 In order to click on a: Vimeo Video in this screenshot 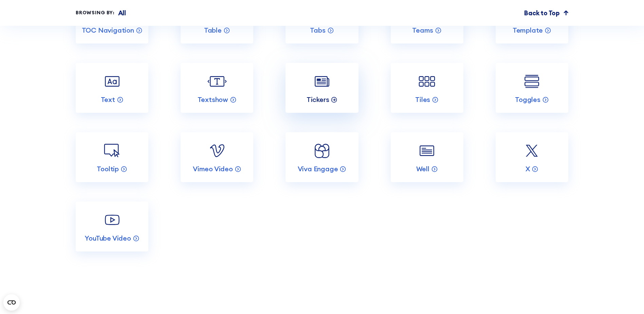, I will do `click(217, 157)`.